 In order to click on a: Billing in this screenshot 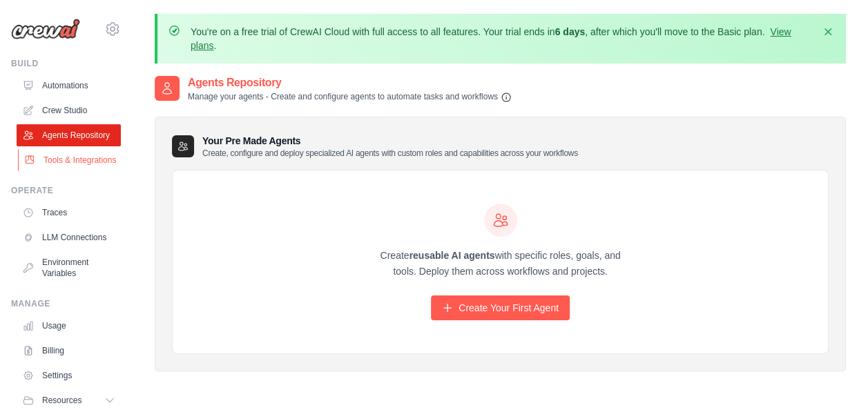, I will do `click(68, 351)`.